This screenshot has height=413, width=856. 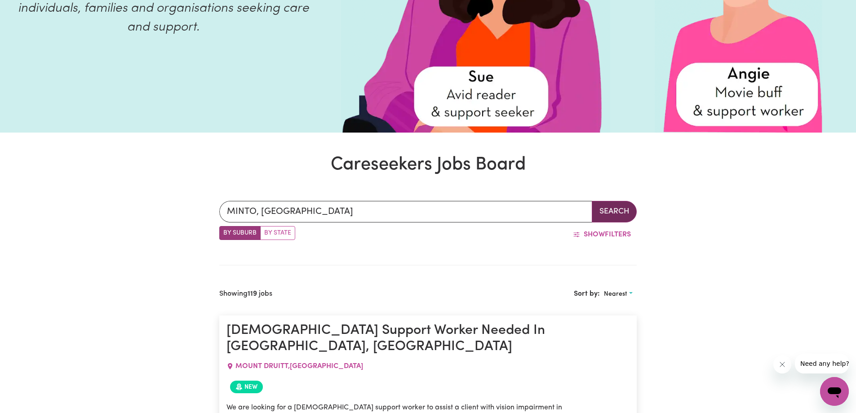 What do you see at coordinates (614, 212) in the screenshot?
I see `button: Search` at bounding box center [614, 212].